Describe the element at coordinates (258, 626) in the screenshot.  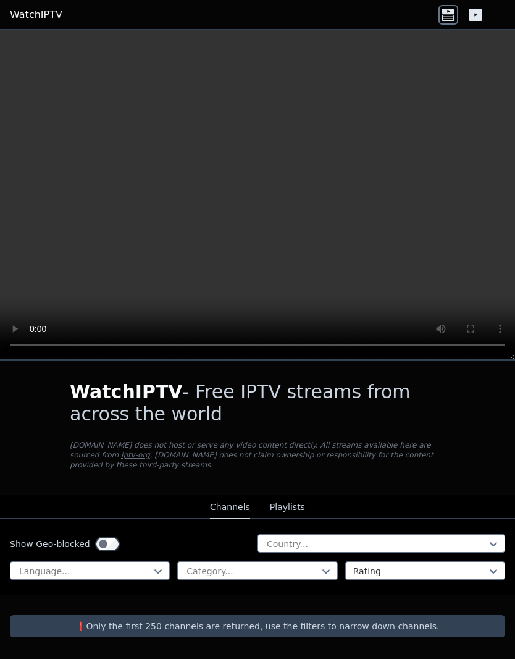
I see `p: ❗️Only the first 250 channels are returned, use the filters to narrow down channels.` at that location.